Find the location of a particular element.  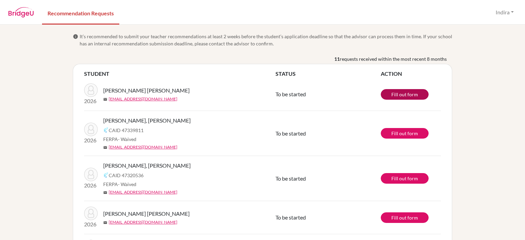

img: BridgeU logo is located at coordinates (21, 12).